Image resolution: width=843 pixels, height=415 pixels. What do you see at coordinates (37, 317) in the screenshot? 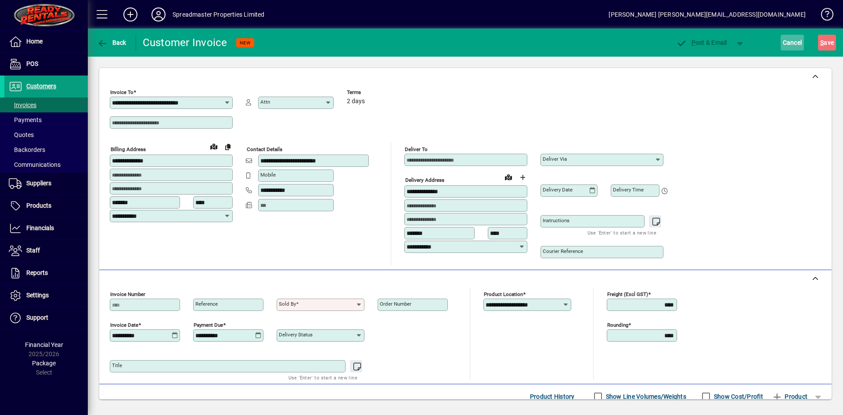
I see `span: Support` at bounding box center [37, 317].